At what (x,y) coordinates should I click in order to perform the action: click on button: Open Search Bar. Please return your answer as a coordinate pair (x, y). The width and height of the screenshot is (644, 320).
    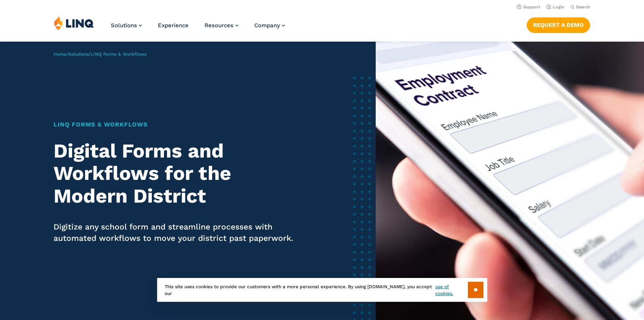
    Looking at the image, I should click on (580, 7).